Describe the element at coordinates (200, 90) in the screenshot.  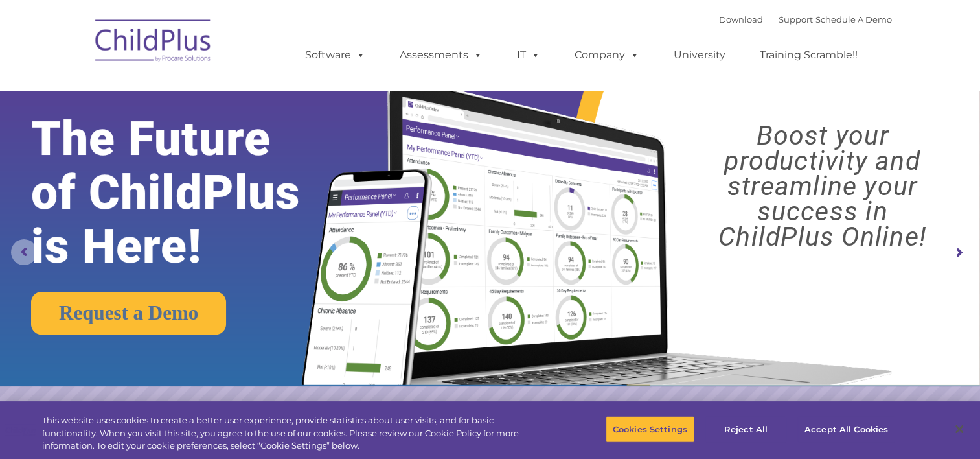
I see `span: Last name` at that location.